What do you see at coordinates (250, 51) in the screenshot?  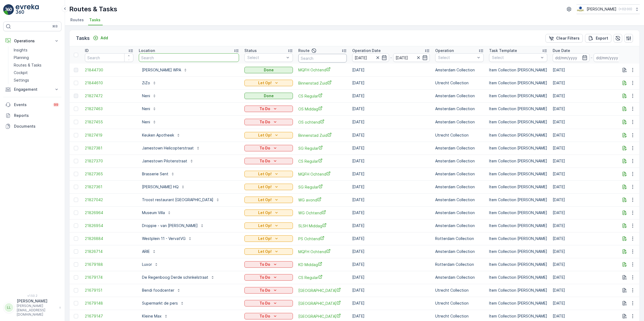 I see `p: Status` at bounding box center [250, 51].